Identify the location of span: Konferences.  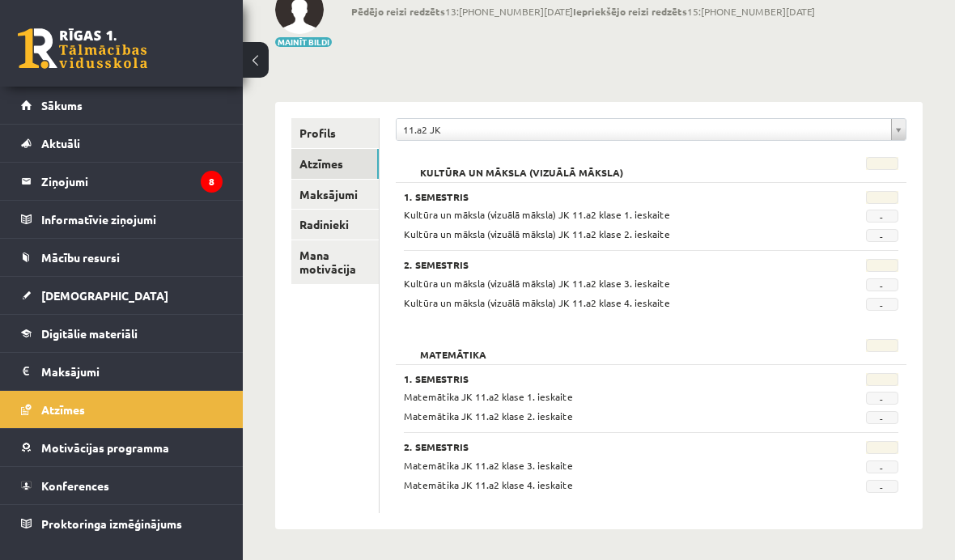
(75, 486).